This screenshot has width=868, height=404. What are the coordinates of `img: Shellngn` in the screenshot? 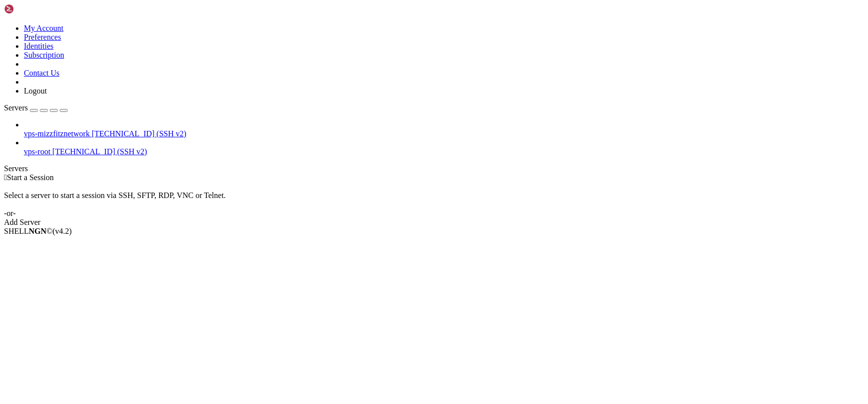 It's located at (32, 9).